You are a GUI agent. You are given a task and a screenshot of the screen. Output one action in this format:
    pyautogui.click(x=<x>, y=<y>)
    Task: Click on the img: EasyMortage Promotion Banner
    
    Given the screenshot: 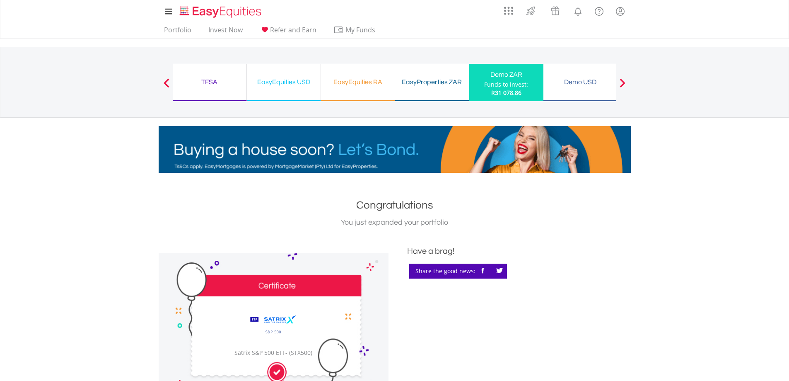 What is the action you would take?
    pyautogui.click(x=395, y=149)
    